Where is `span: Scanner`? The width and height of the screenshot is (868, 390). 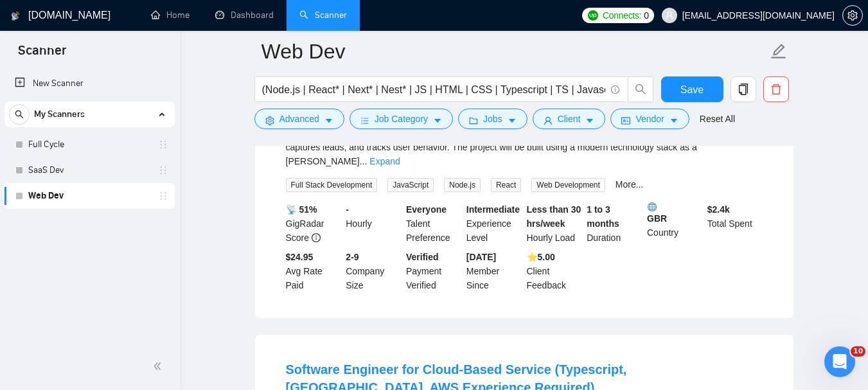 span: Scanner is located at coordinates (42, 54).